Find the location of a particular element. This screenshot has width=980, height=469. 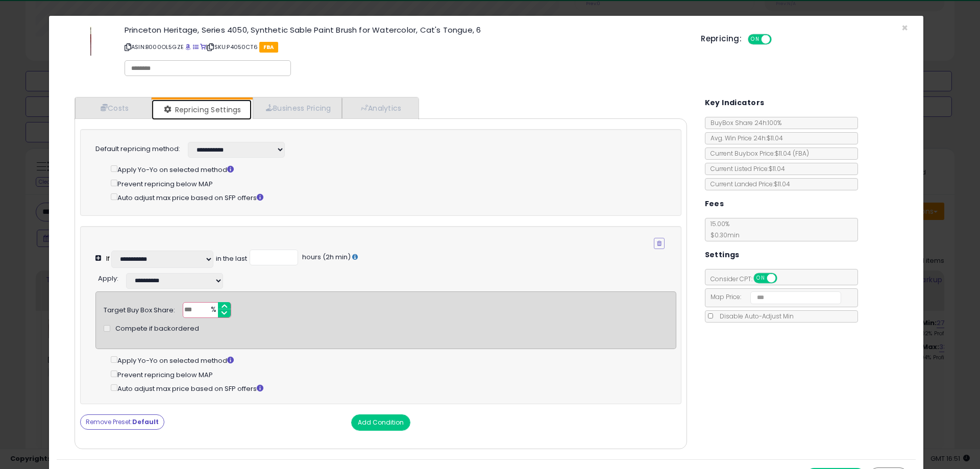

h5: Key Indicators is located at coordinates (734, 103).